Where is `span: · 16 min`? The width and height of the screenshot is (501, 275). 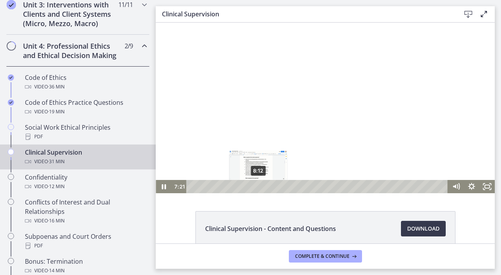 span: · 16 min is located at coordinates (56, 221).